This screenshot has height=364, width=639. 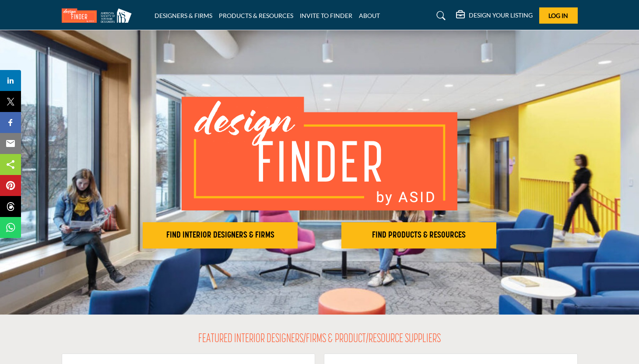 I want to click on a: ABOUT, so click(x=370, y=15).